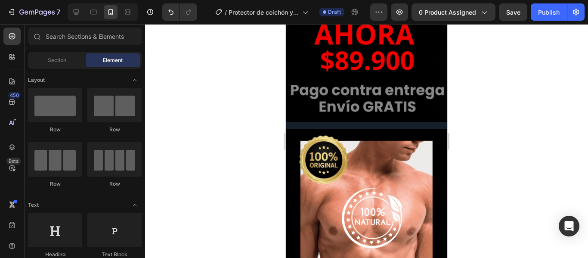 Image resolution: width=588 pixels, height=258 pixels. Describe the element at coordinates (58, 12) in the screenshot. I see `p: 7` at that location.